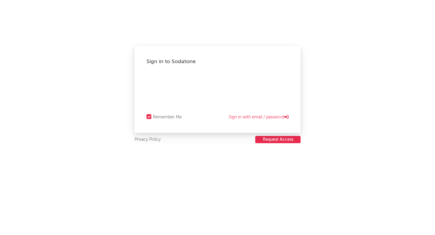 This screenshot has height=235, width=435. I want to click on a: Sign in with email / password, so click(258, 117).